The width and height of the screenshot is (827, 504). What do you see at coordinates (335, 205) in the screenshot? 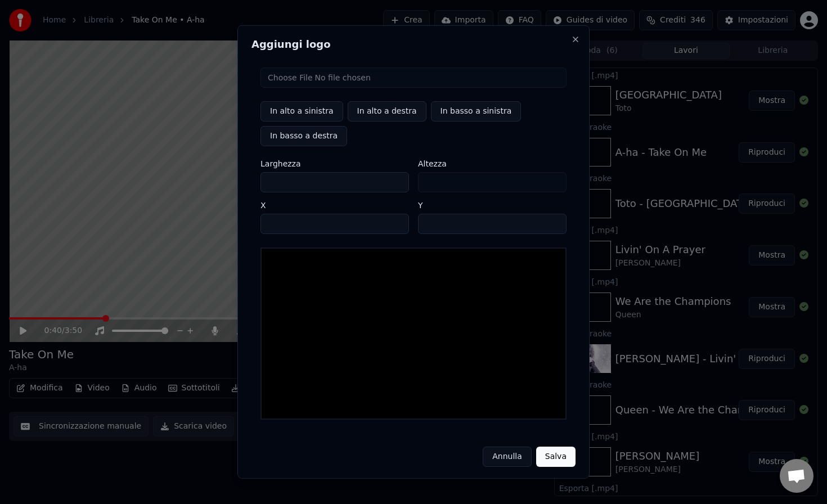
I see `label: X` at bounding box center [335, 205].